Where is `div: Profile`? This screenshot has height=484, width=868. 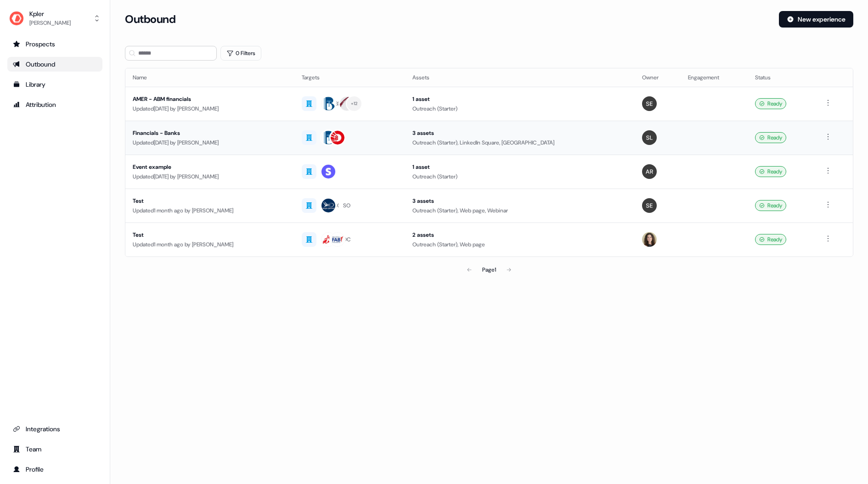 div: Profile is located at coordinates (54, 469).